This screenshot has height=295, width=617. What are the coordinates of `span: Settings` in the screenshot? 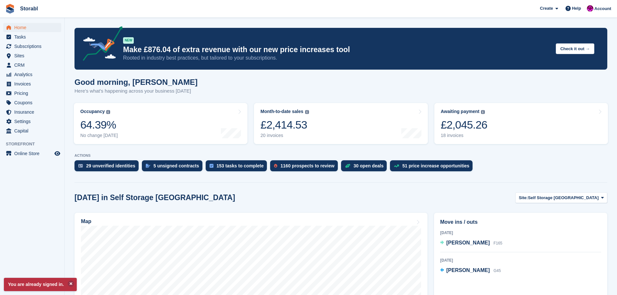 It's located at (34, 121).